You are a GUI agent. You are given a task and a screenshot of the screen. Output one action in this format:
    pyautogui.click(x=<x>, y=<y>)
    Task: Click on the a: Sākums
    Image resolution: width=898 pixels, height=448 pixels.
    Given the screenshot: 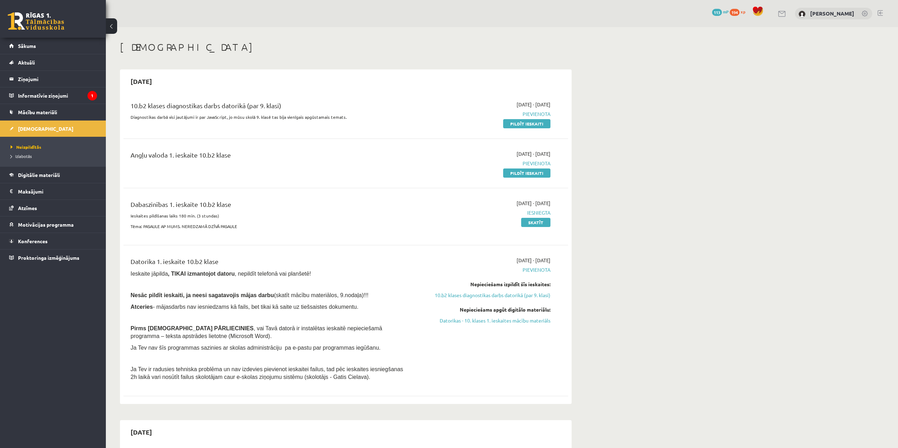 What is the action you would take?
    pyautogui.click(x=53, y=46)
    